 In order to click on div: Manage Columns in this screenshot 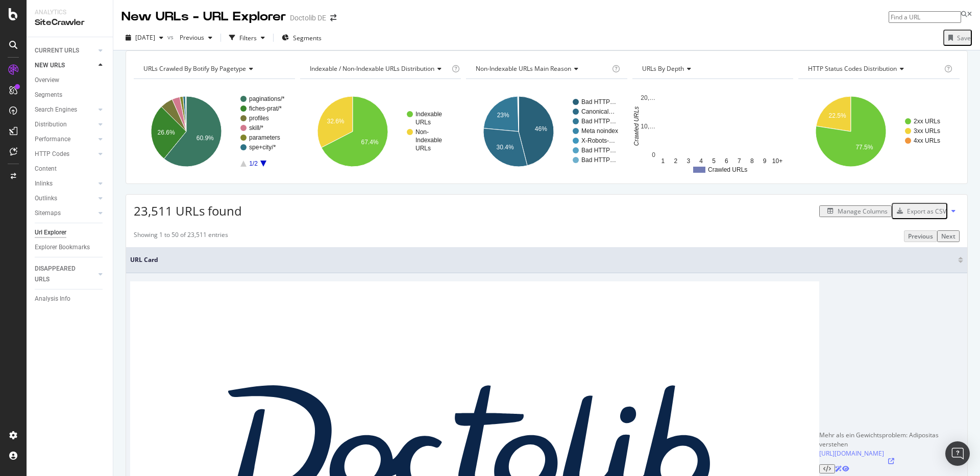, I will do `click(863, 211)`.